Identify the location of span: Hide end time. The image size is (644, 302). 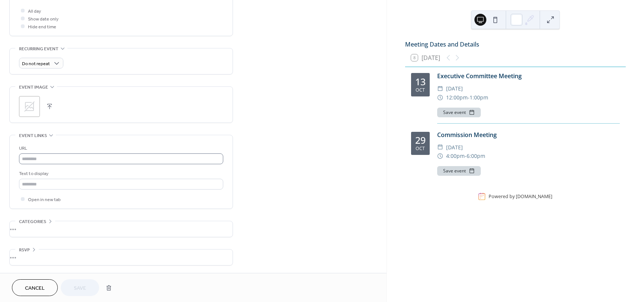
(42, 27).